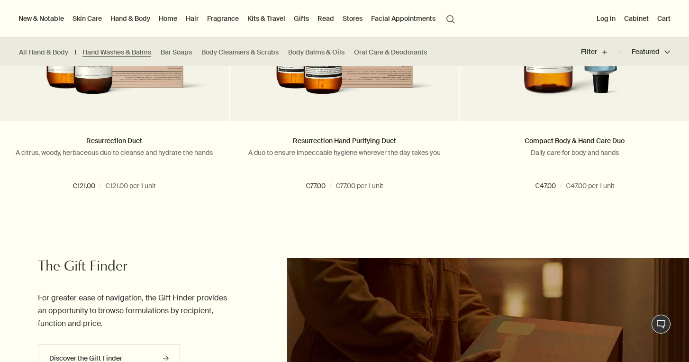  Describe the element at coordinates (114, 141) in the screenshot. I see `a: Resurrection Duet` at that location.